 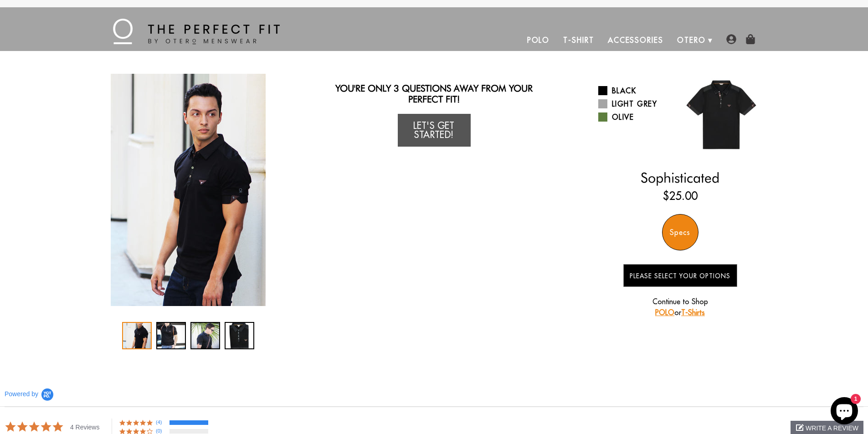 What do you see at coordinates (434, 94) in the screenshot?
I see `h2: You're only 3 questions away from your perfect fit!` at bounding box center [434, 94].